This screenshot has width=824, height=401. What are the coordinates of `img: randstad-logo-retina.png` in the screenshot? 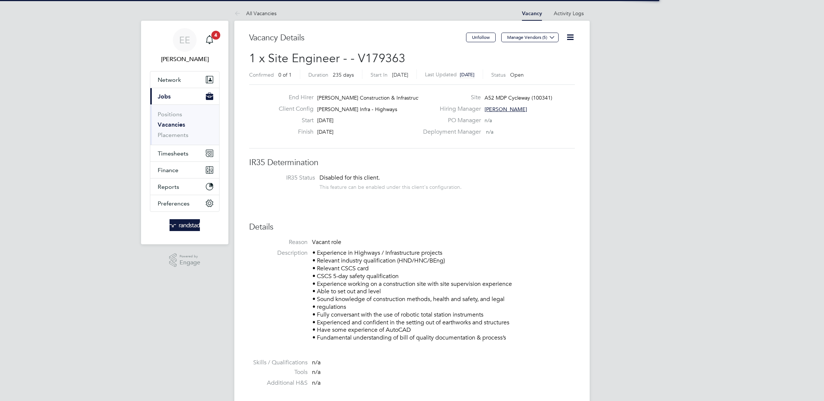 It's located at (185, 225).